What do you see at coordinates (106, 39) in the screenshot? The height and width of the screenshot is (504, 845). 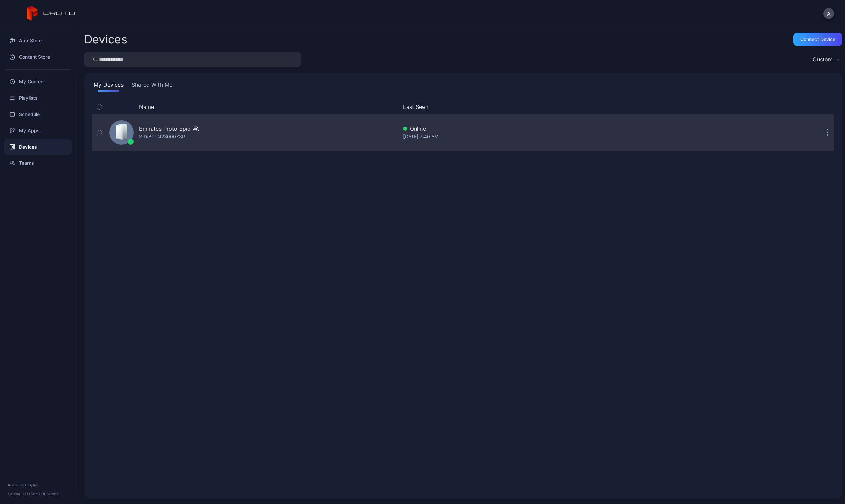 I see `h2: Devices` at bounding box center [106, 39].